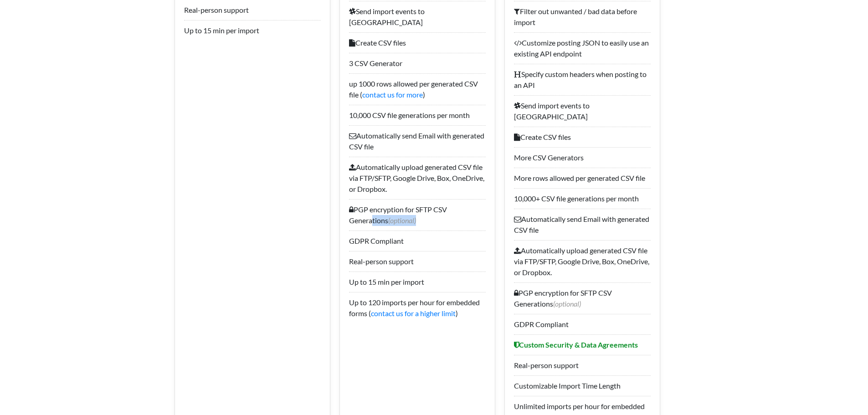 This screenshot has height=415, width=868. Describe the element at coordinates (582, 178) in the screenshot. I see `li: More rows allowed per generated CSV file` at that location.